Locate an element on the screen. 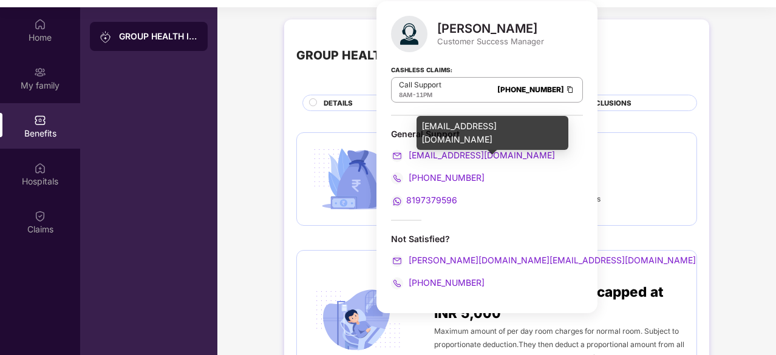 This screenshot has width=776, height=355. div: Customer Success Manager is located at coordinates (491, 41).